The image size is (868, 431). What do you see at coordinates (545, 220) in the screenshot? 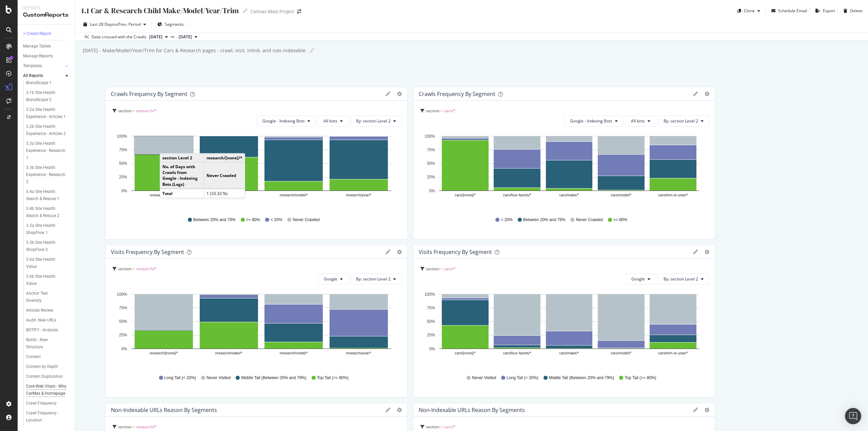
I see `span: Between 20% and 79%` at bounding box center [545, 220].